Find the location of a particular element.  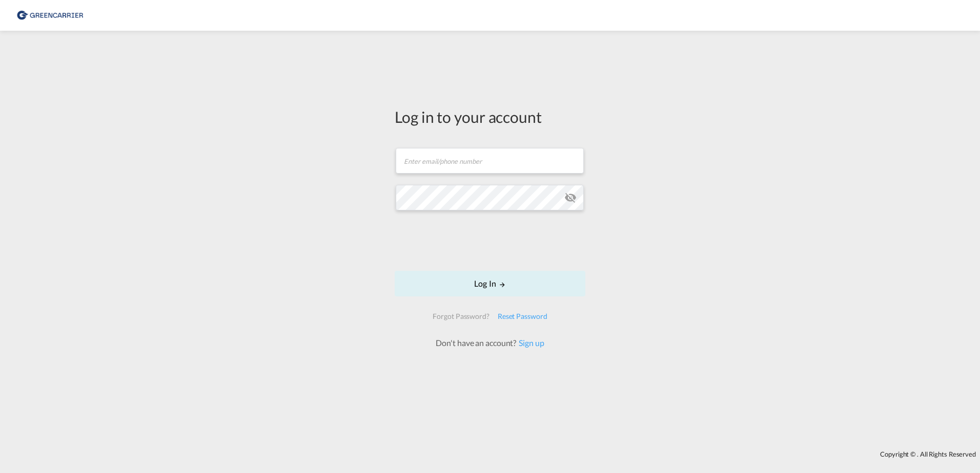

img: 8cf206808afe11efa76fcd1e3d746489.png is located at coordinates (49, 16).